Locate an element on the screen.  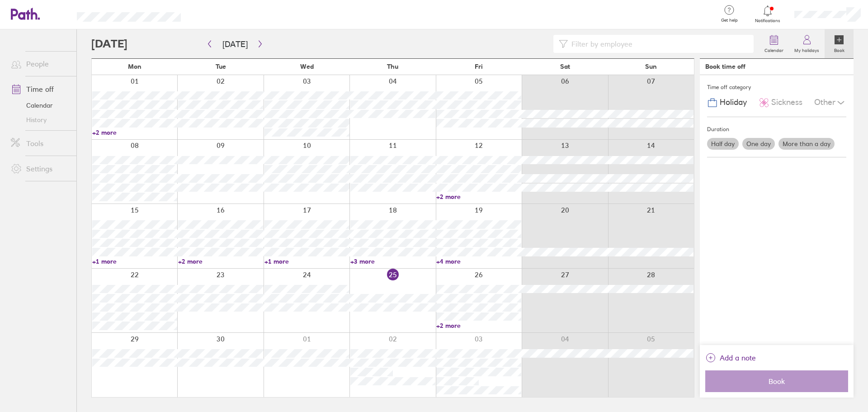
span: Tue is located at coordinates (220, 67).